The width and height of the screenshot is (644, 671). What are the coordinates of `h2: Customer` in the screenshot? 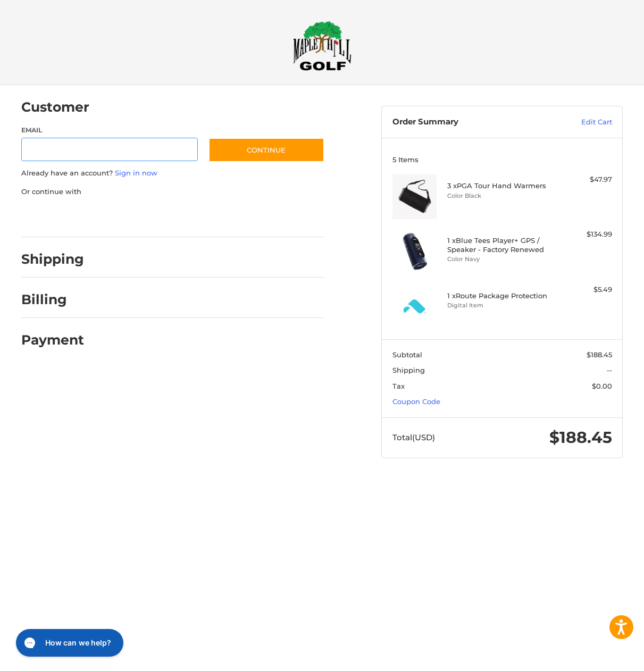 It's located at (56, 107).